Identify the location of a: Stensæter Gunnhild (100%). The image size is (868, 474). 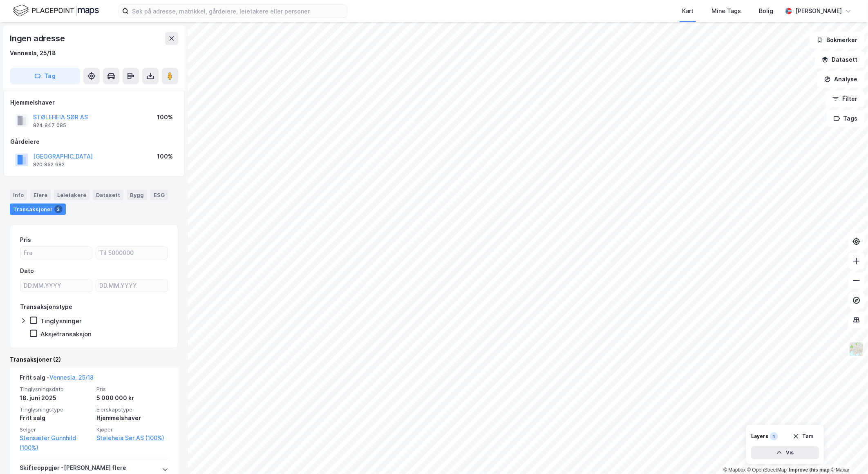
(56, 443).